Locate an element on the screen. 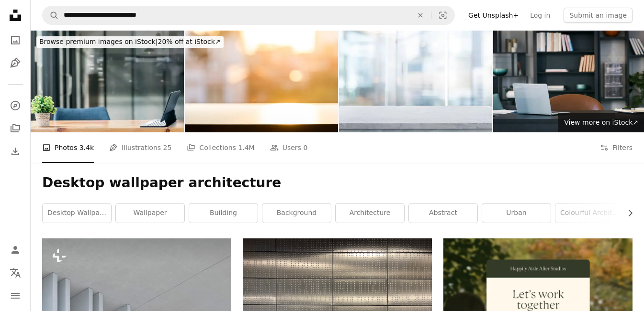 The width and height of the screenshot is (644, 311). a: Log in is located at coordinates (540, 16).